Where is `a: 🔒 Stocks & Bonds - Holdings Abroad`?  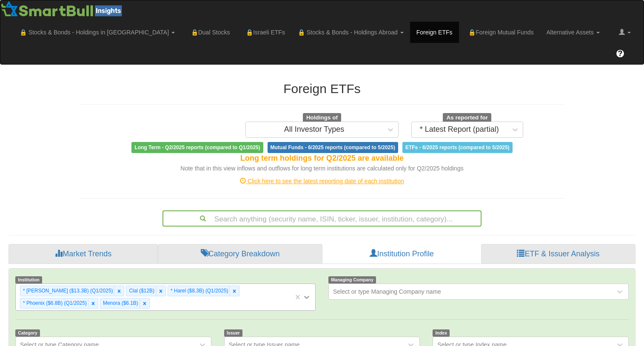
a: 🔒 Stocks & Bonds - Holdings Abroad is located at coordinates (351, 32).